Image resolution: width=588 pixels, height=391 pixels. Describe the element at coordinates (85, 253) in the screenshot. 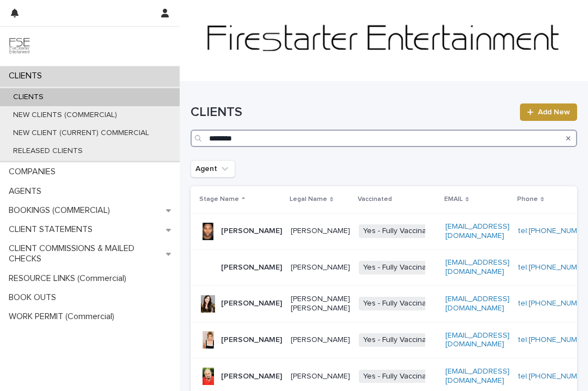

I see `p: CLIENT COMMISSIONS & MAILED CHECKS` at that location.